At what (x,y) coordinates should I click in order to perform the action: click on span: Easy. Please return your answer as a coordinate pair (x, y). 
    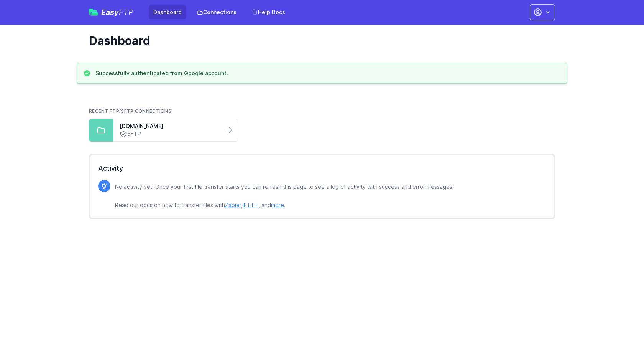
    Looking at the image, I should click on (117, 12).